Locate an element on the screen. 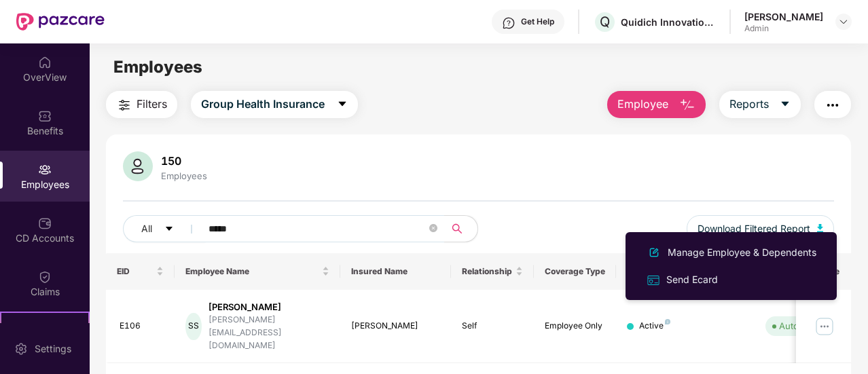 The image size is (868, 374). div: Quidich Innovation Labs Private Limited is located at coordinates (669, 22).